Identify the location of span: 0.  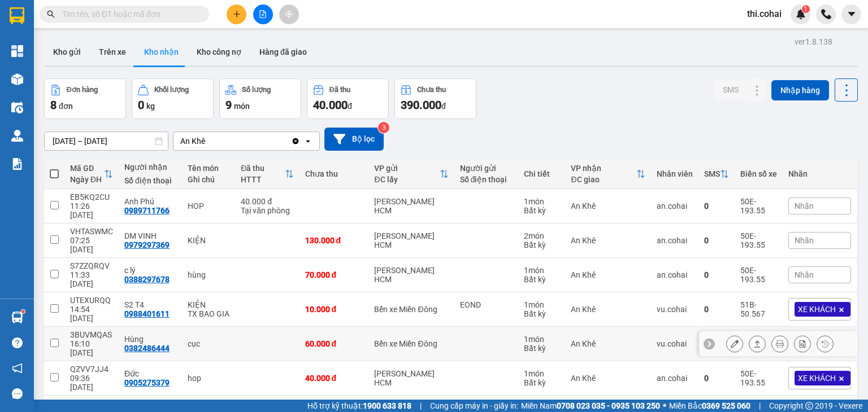
(141, 105).